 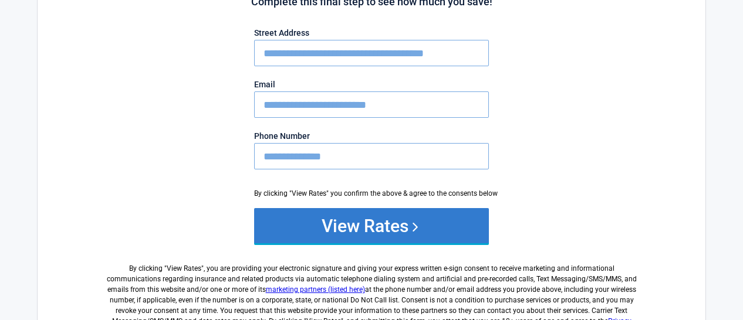 What do you see at coordinates (371, 84) in the screenshot?
I see `label: Email` at bounding box center [371, 84].